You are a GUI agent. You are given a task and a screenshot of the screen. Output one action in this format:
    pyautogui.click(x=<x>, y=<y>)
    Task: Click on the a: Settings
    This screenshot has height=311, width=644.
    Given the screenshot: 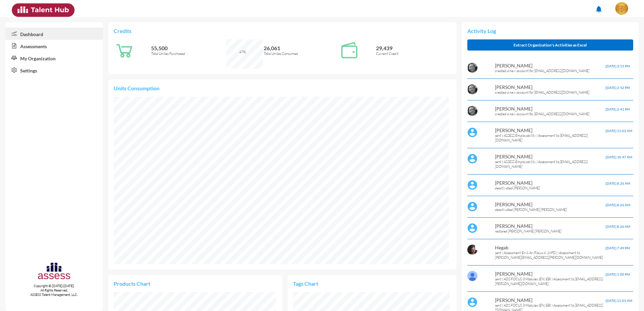 What is the action you would take?
    pyautogui.click(x=54, y=70)
    